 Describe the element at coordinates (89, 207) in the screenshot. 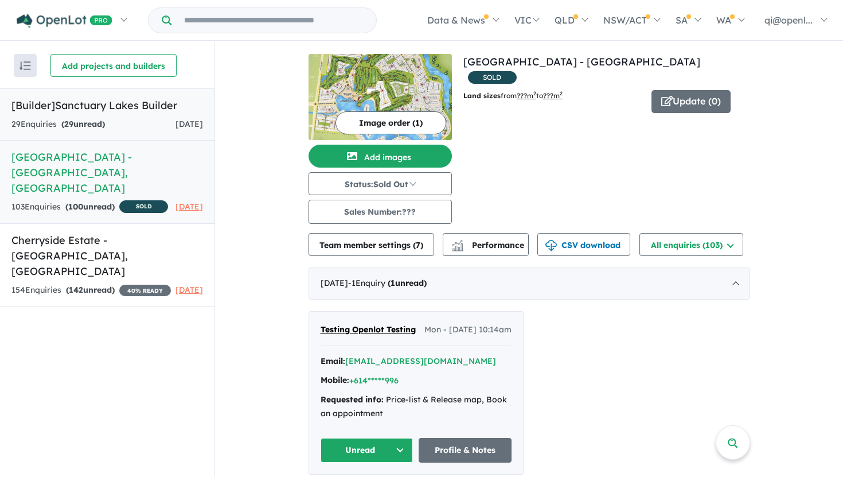

I see `div: 103 Enquir ies` at that location.